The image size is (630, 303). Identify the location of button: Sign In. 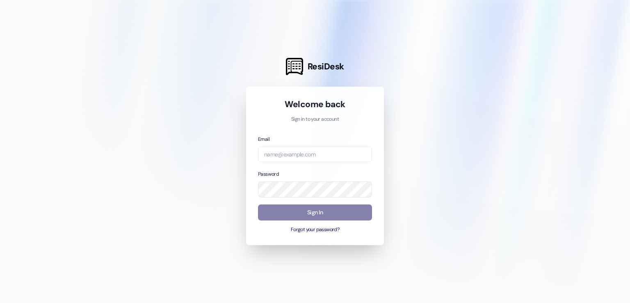
(315, 212).